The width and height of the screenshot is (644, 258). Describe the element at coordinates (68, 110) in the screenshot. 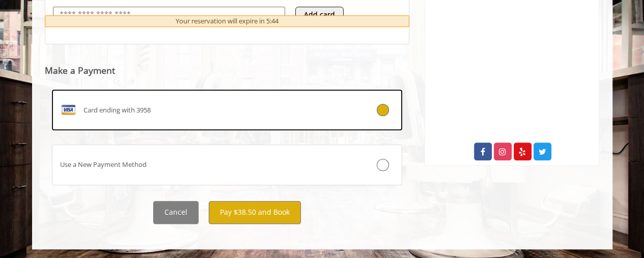

I see `img: VISA` at that location.